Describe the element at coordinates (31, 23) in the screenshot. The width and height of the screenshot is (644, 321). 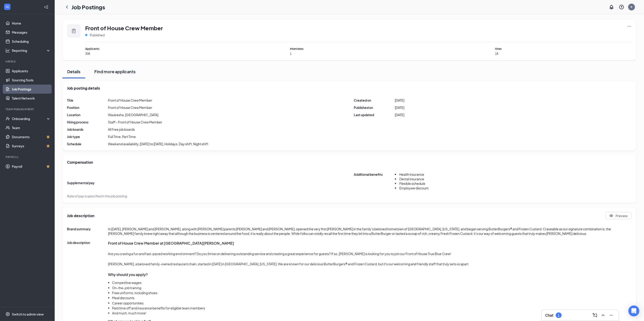
I see `a: Home` at that location.